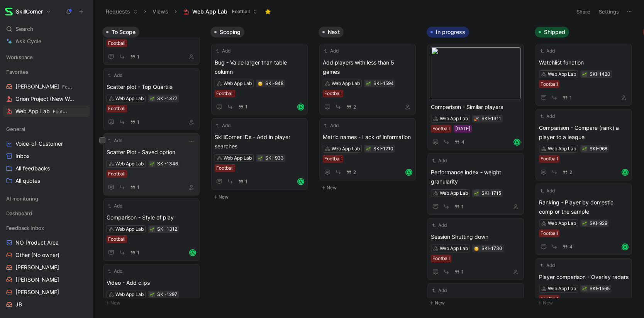 This screenshot has width=644, height=318. I want to click on a: Orion Project (New Web App), so click(46, 99).